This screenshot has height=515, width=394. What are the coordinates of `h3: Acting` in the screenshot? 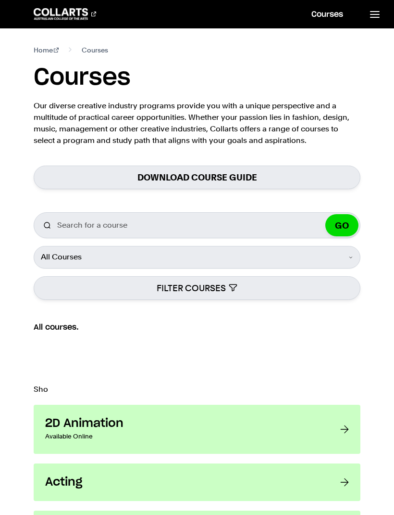 It's located at (183, 482).